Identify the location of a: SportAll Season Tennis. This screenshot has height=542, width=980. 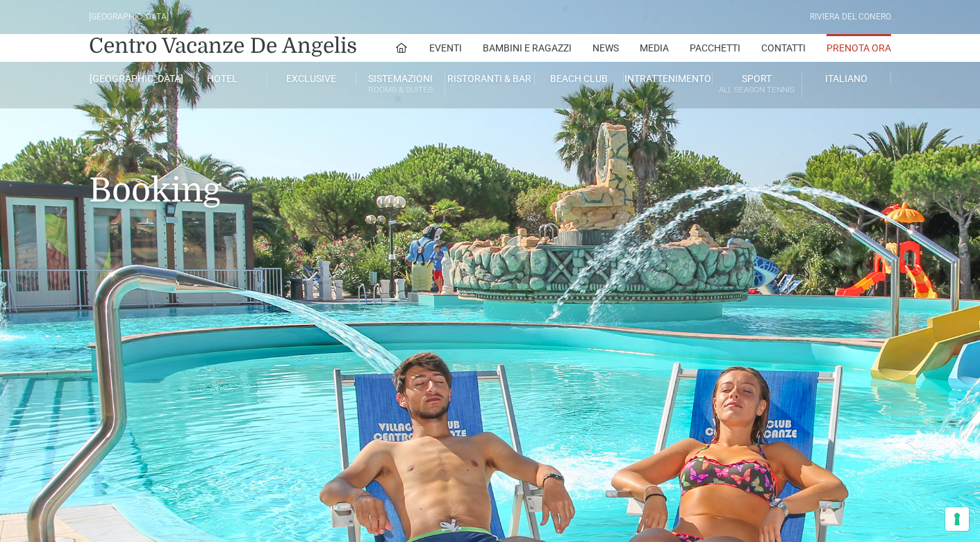
(757, 85).